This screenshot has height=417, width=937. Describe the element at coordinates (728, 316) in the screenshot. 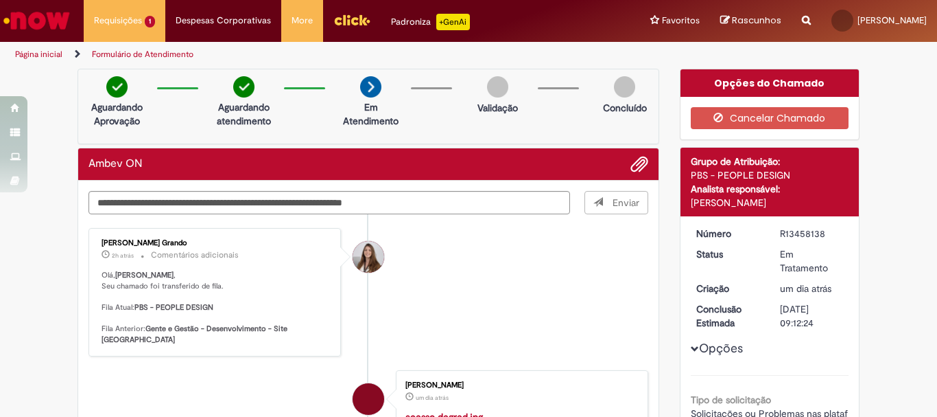

I see `dt: Conclusão Estimada` at that location.